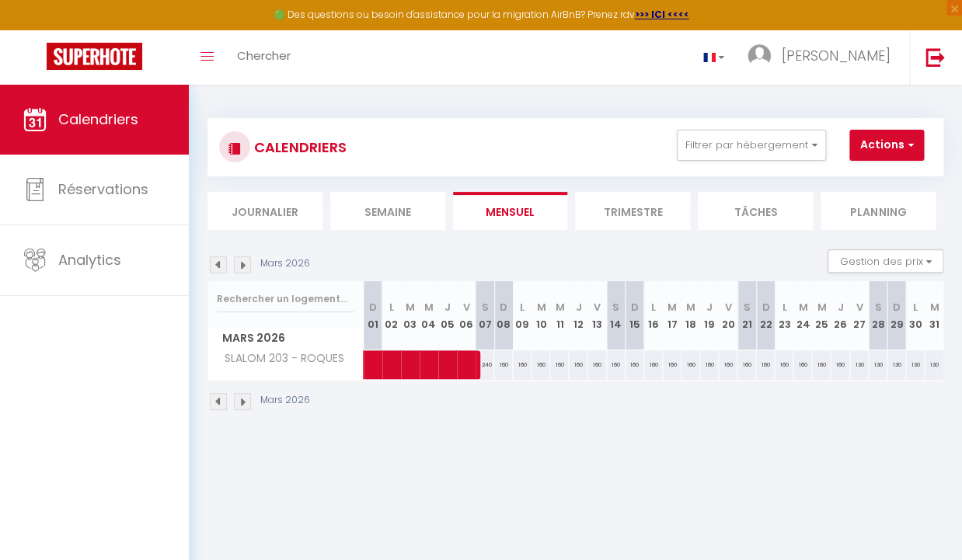 This screenshot has height=560, width=962. I want to click on th: 08, so click(503, 315).